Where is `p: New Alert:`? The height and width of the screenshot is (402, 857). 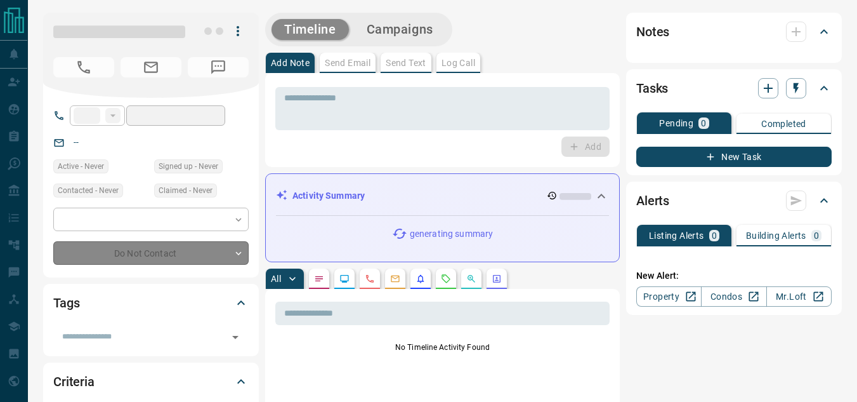 p: New Alert: is located at coordinates (734, 275).